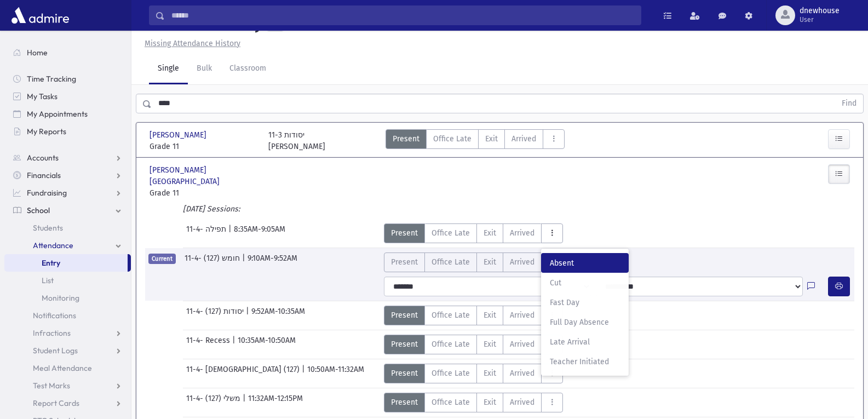 This screenshot has height=419, width=868. I want to click on span: School, so click(39, 210).